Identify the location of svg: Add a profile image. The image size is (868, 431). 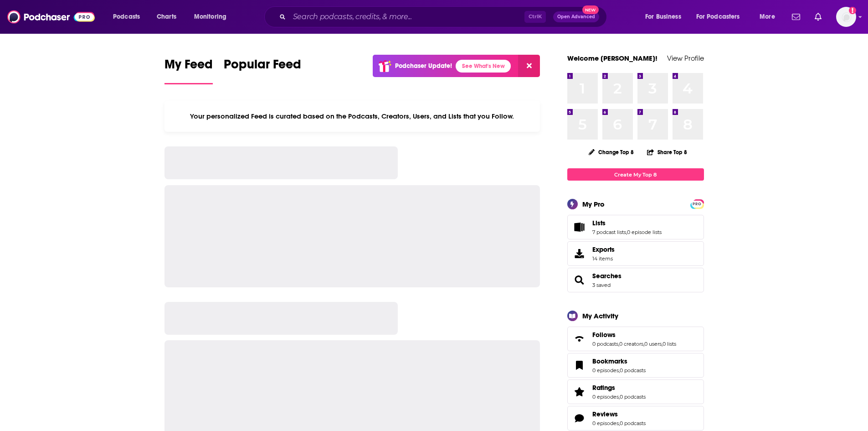
(853, 10).